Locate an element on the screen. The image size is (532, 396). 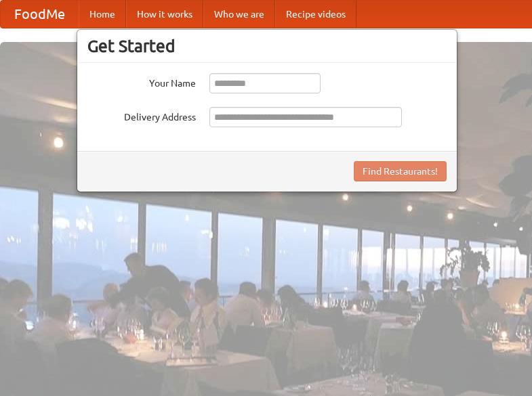
label: Your Name is located at coordinates (141, 81).